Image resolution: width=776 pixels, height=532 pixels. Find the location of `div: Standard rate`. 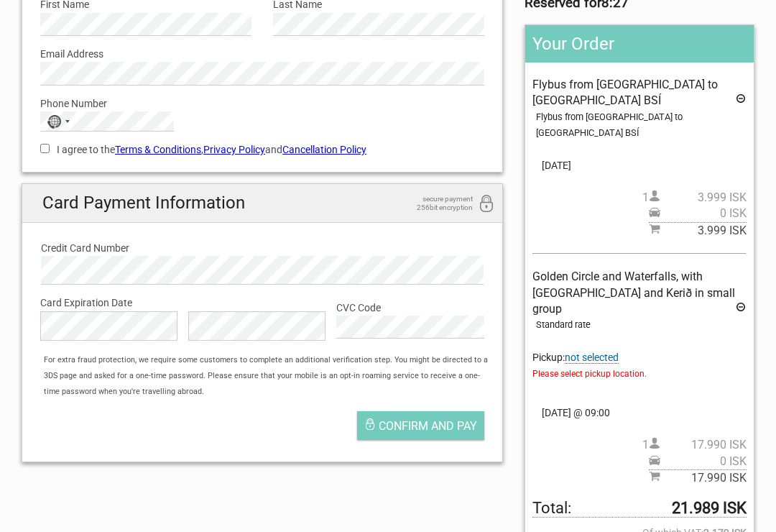

div: Standard rate is located at coordinates (641, 325).